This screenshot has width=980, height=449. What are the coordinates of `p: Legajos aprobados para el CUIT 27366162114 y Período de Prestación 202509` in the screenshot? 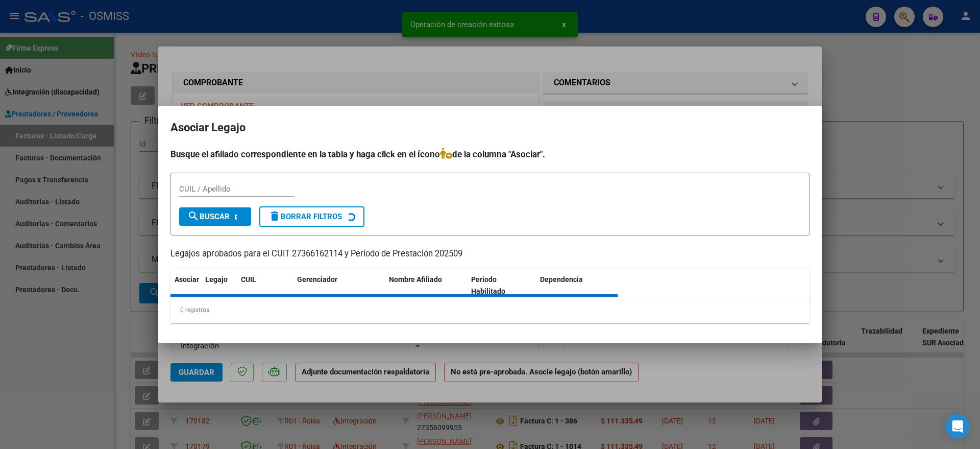 It's located at (490, 254).